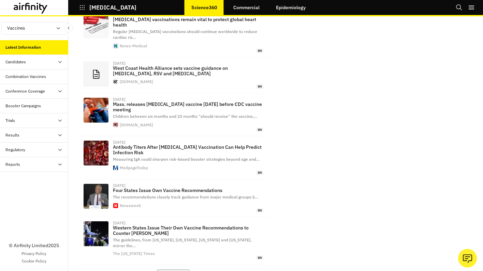 The image size is (483, 271). I want to click on div: Trials, so click(10, 121).